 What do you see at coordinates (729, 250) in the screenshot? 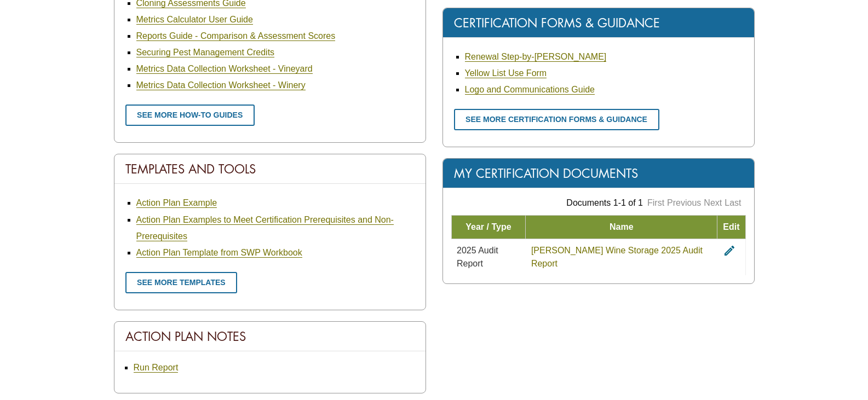
I see `a: edit` at bounding box center [729, 250].